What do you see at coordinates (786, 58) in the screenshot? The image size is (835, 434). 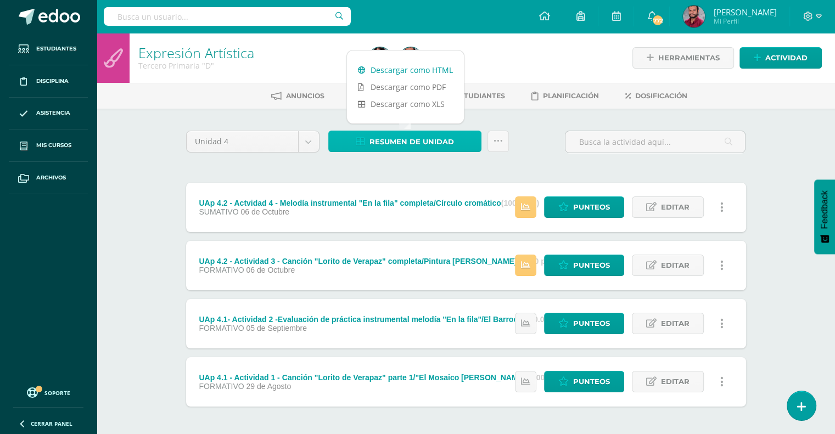 I see `span: Actividad` at bounding box center [786, 58].